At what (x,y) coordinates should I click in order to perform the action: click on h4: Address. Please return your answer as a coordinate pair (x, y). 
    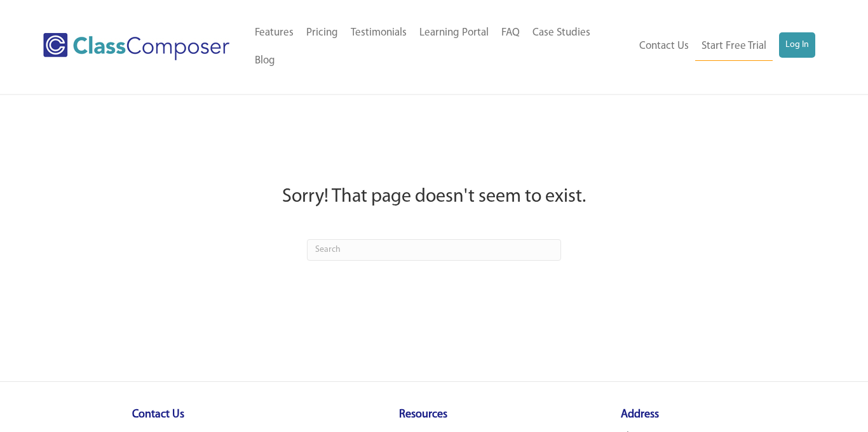
    Looking at the image, I should click on (700, 415).